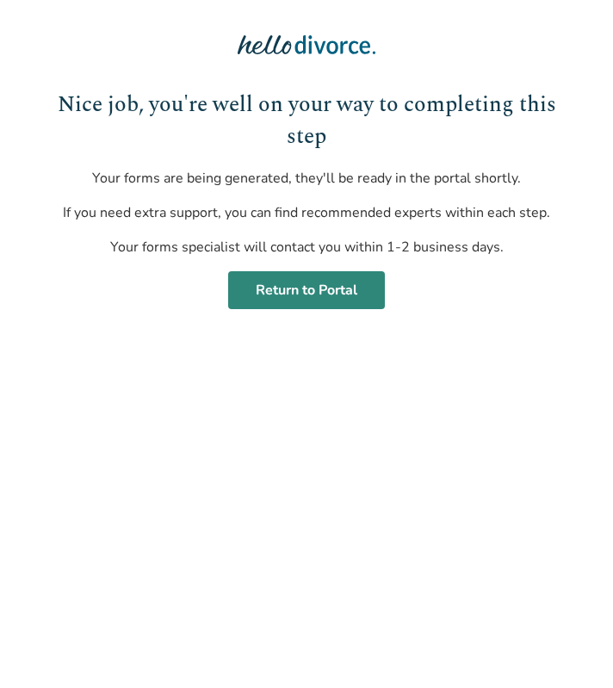  What do you see at coordinates (307, 121) in the screenshot?
I see `h1: Nice job, you're well on your way to completing this step` at bounding box center [307, 121].